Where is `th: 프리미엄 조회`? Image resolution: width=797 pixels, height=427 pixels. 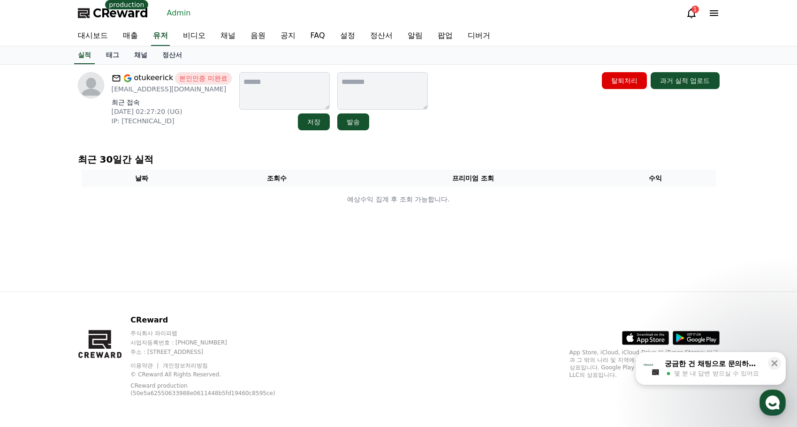 th: 프리미엄 조회 is located at coordinates (473, 178).